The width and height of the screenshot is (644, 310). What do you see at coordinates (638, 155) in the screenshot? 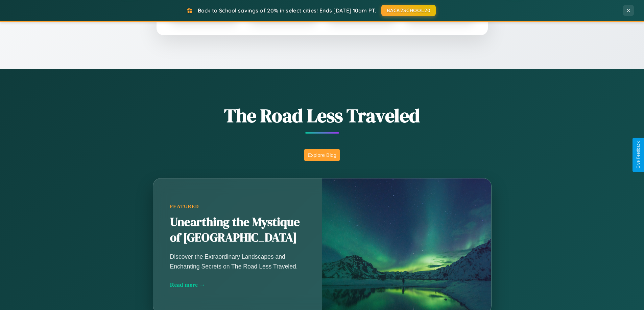
I see `div: Give Feedback` at bounding box center [638, 155].